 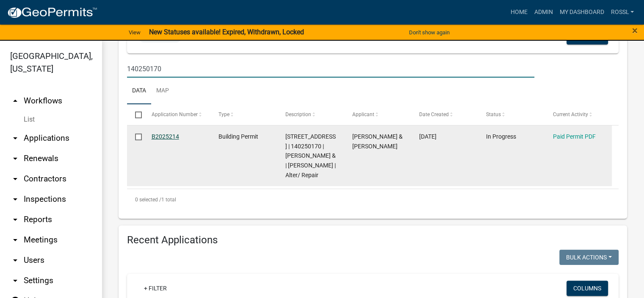 What do you see at coordinates (243, 115) in the screenshot?
I see `datatable-header-cell: Type` at bounding box center [243, 115].